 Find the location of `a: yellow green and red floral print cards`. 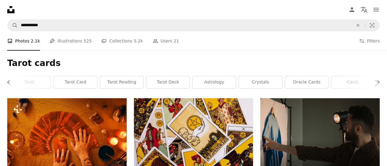

a: yellow green and red floral print cards is located at coordinates (193, 138).